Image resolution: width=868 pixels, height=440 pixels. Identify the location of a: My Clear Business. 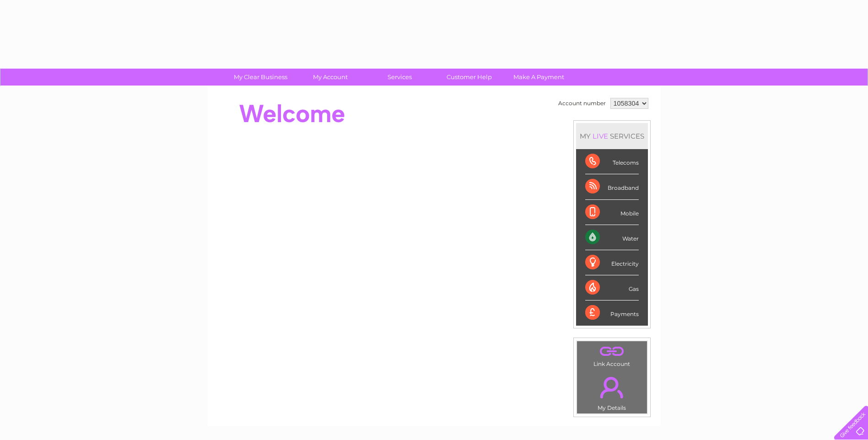
(260, 77).